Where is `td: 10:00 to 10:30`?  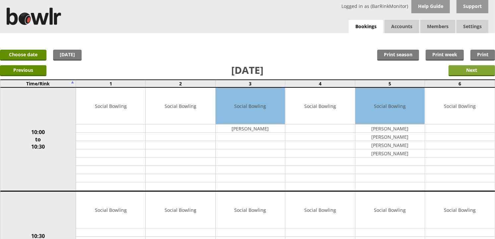
td: 10:00 to 10:30 is located at coordinates (38, 140).